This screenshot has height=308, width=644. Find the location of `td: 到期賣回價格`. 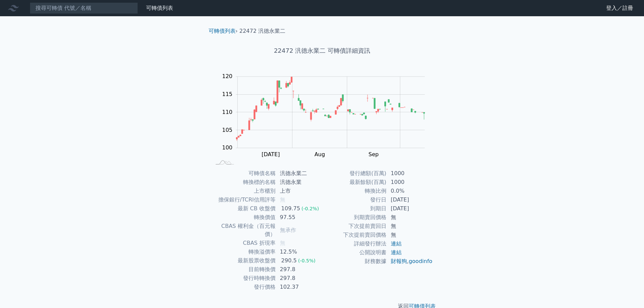

td: 到期賣回價格 is located at coordinates (354, 218).